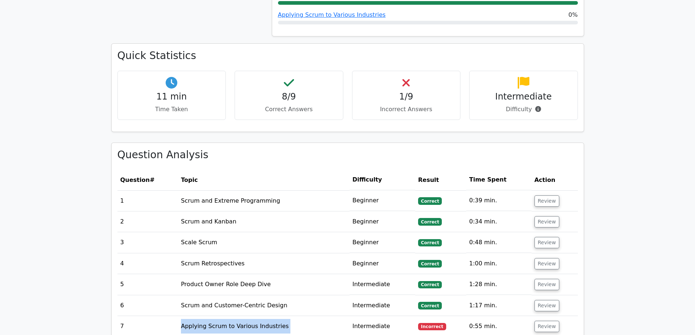 Image resolution: width=695 pixels, height=335 pixels. I want to click on span: 0%, so click(573, 15).